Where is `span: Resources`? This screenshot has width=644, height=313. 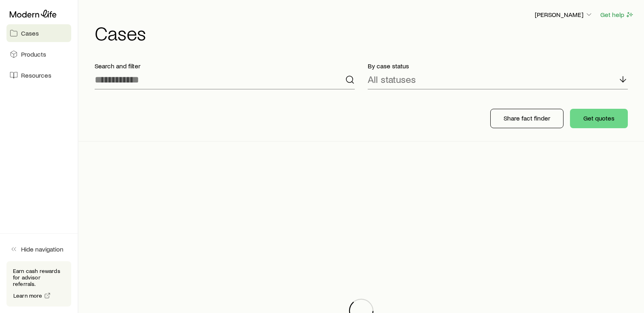
span: Resources is located at coordinates (36, 75).